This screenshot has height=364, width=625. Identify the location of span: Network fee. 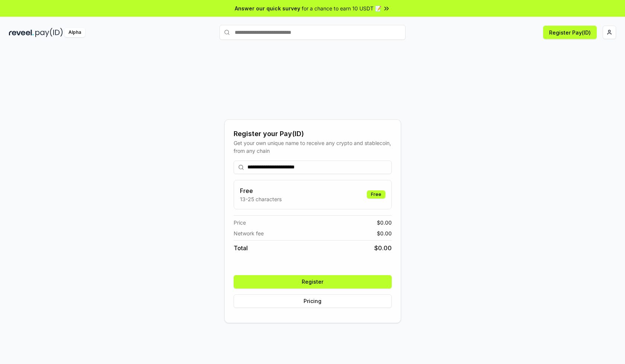
(248, 233).